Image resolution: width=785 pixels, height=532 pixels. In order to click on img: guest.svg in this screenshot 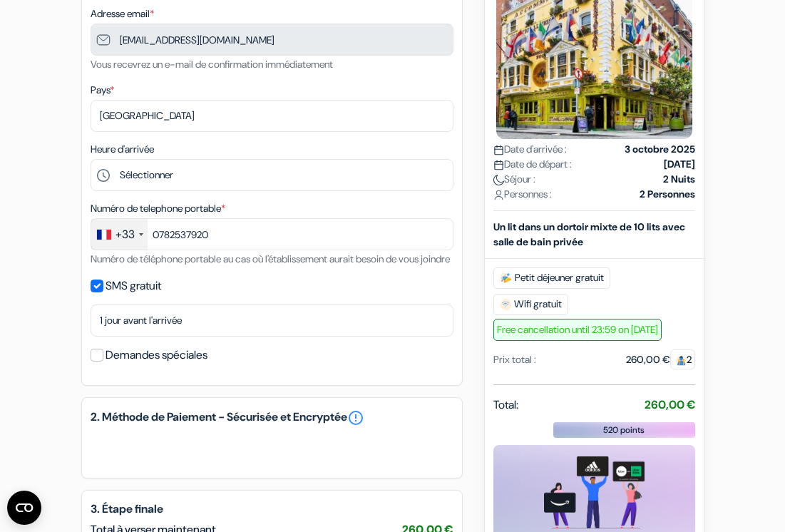, I will do `click(681, 360)`.